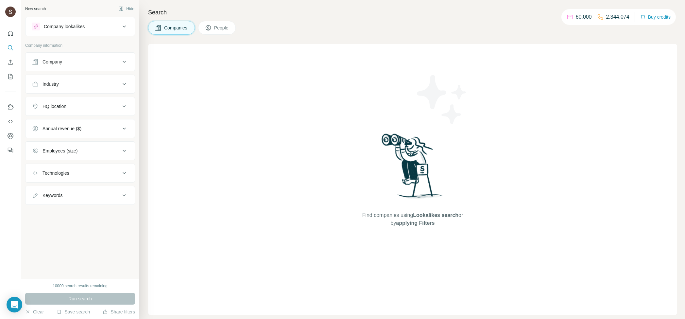 The width and height of the screenshot is (685, 319). What do you see at coordinates (80, 62) in the screenshot?
I see `button: Company` at bounding box center [80, 62].